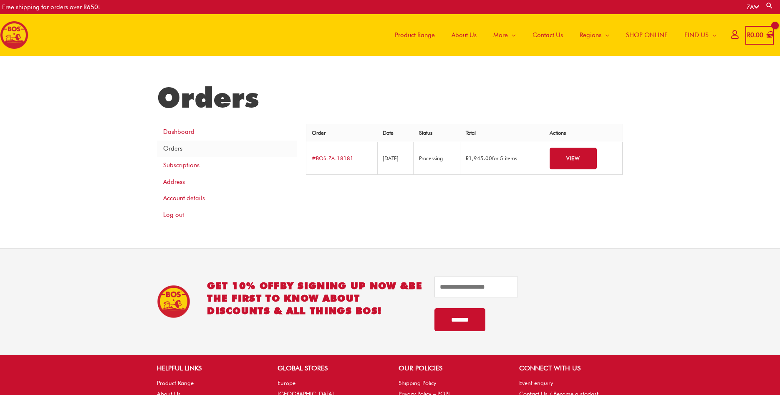  I want to click on a: Regions, so click(595, 35).